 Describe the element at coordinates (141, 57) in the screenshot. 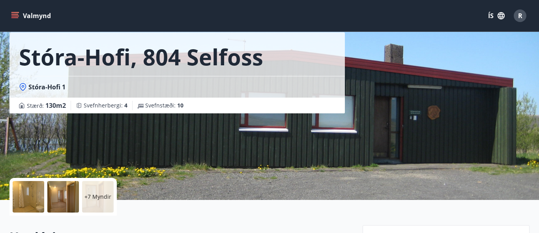

I see `h1: Stóra-Hofi, 804 Selfoss` at that location.